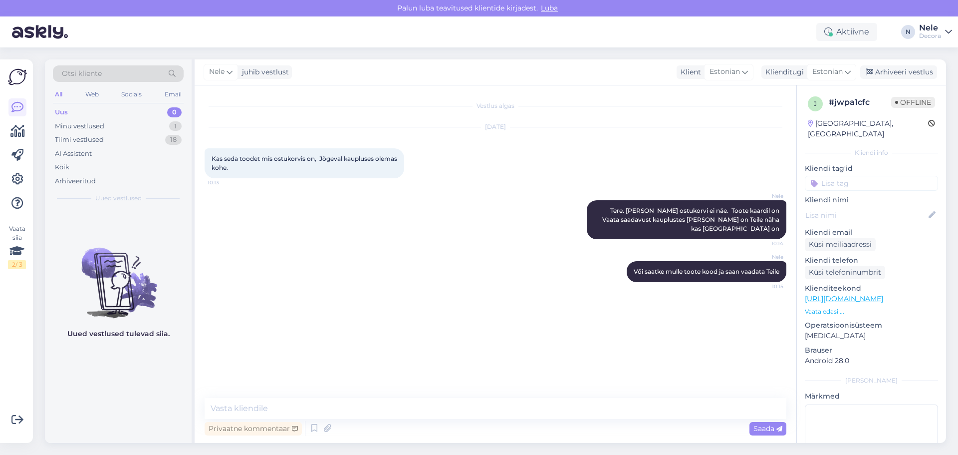 The height and width of the screenshot is (455, 958). I want to click on p: Klienditeekond, so click(872, 288).